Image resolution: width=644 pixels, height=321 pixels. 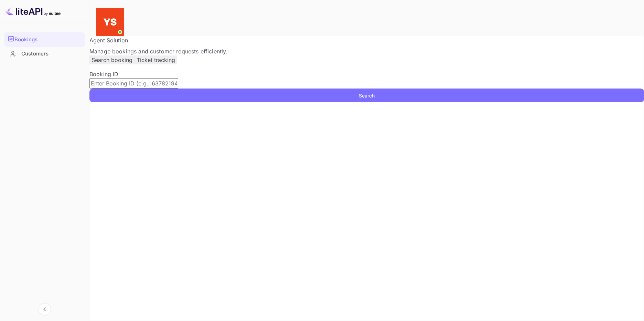 I want to click on a: Customers, so click(x=45, y=54).